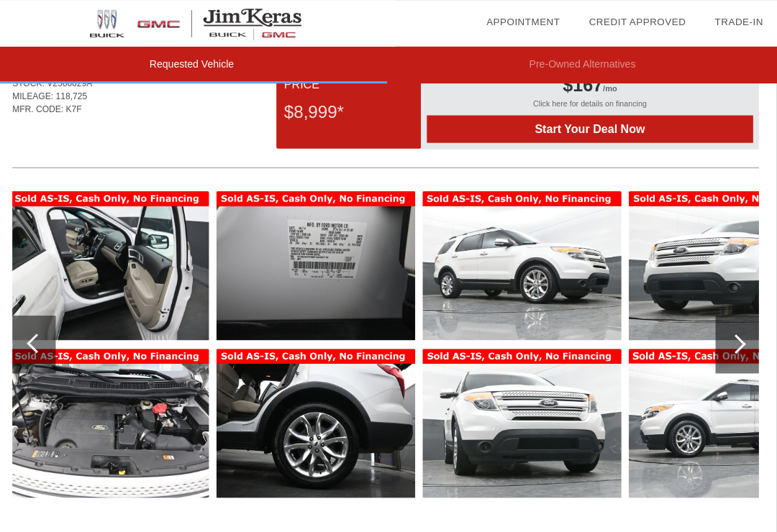 Image resolution: width=777 pixels, height=532 pixels. I want to click on div: Click here for details on financing, so click(590, 106).